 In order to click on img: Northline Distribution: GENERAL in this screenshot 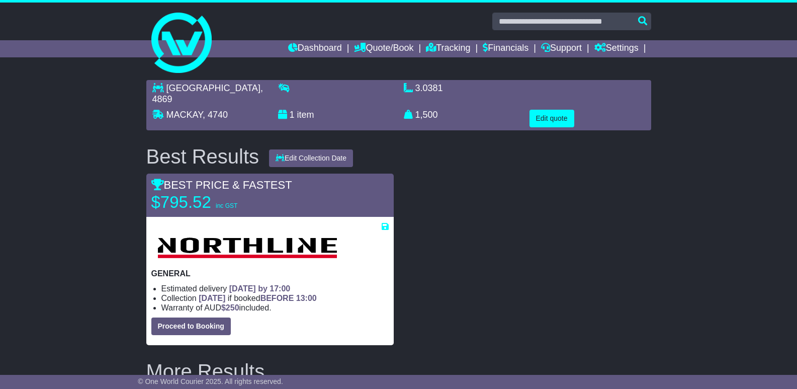, I will do `click(247, 247)`.